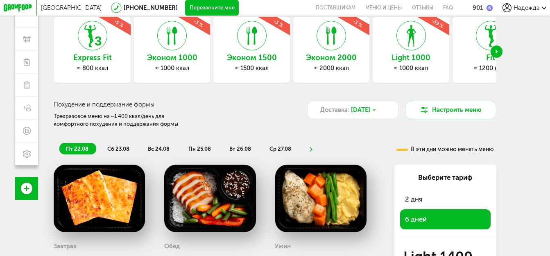 The height and width of the screenshot is (256, 550). What do you see at coordinates (445, 149) in the screenshot?
I see `div: В эти дни можно менять меню` at bounding box center [445, 149].